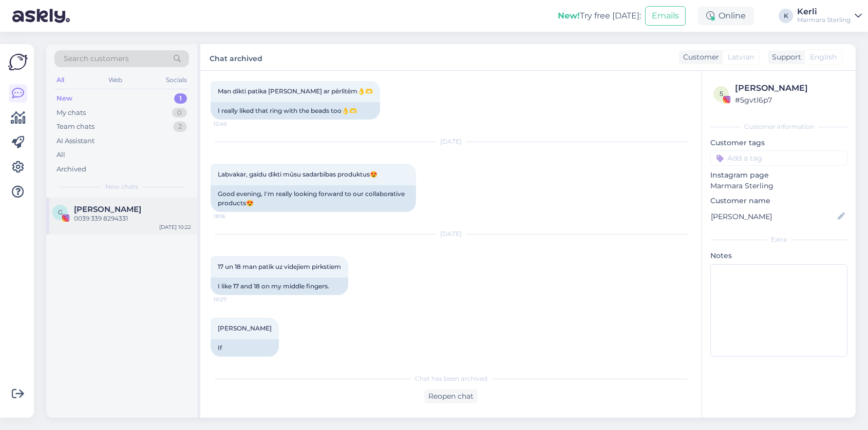 Image resolution: width=868 pixels, height=430 pixels. Describe the element at coordinates (245, 348) in the screenshot. I see `div: If` at that location.